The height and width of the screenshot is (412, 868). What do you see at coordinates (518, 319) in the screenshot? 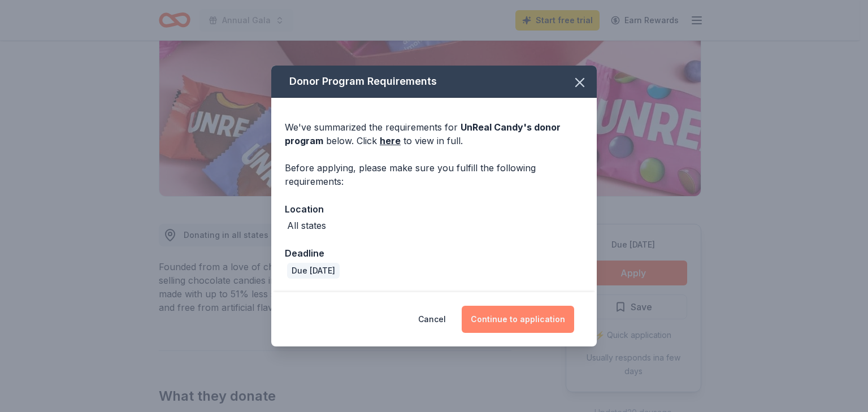
I see `button: Continue to application` at bounding box center [518, 319].